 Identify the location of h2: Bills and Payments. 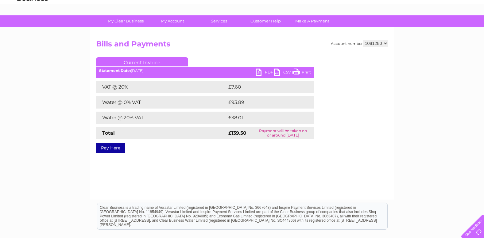
(242, 45).